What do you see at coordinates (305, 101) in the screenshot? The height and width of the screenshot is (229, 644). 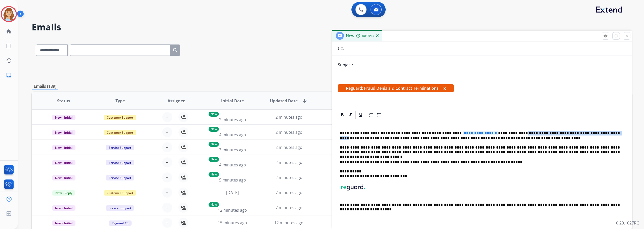 I see `mat-icon: arrow_downward` at bounding box center [305, 101].